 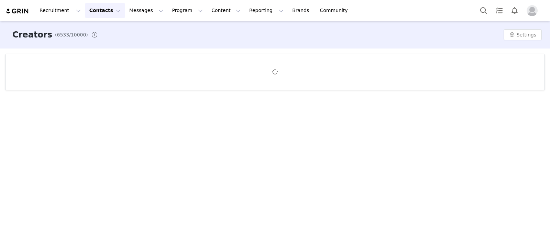 What do you see at coordinates (105, 10) in the screenshot?
I see `button: Contacts` at bounding box center [105, 10].